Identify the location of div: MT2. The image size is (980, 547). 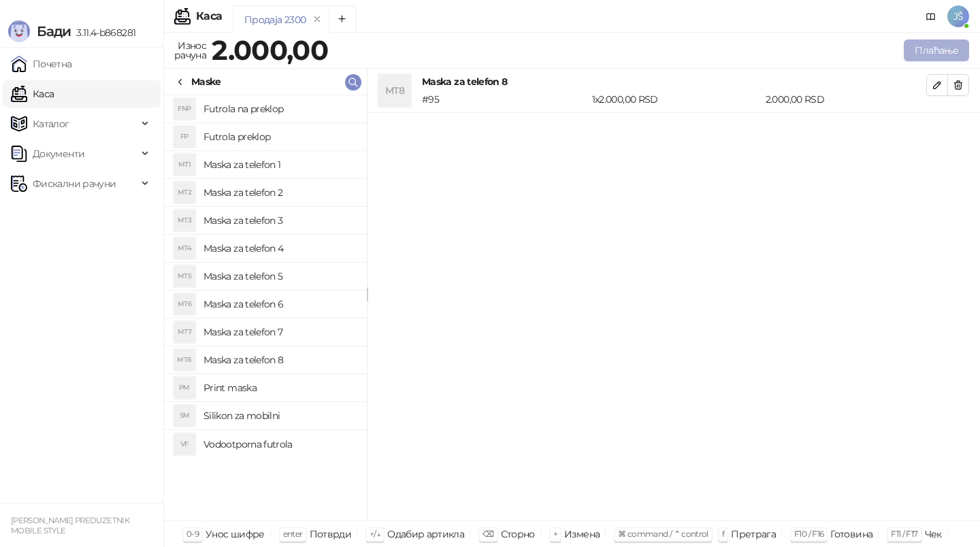
(184, 193).